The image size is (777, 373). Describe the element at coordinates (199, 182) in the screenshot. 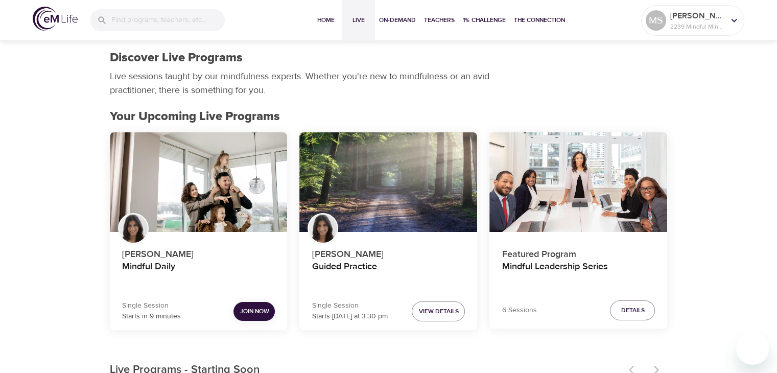

I see `button: Mindful Daily` at that location.